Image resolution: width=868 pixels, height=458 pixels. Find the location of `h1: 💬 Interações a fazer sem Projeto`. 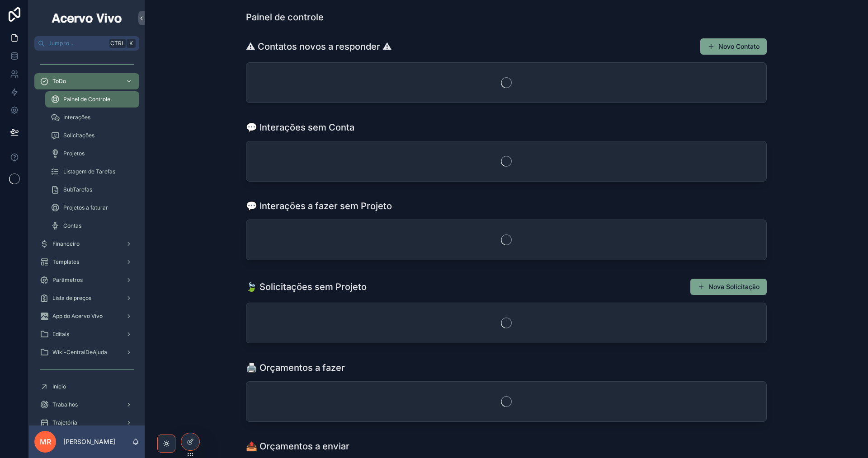

h1: 💬 Interações a fazer sem Projeto is located at coordinates (318, 206).